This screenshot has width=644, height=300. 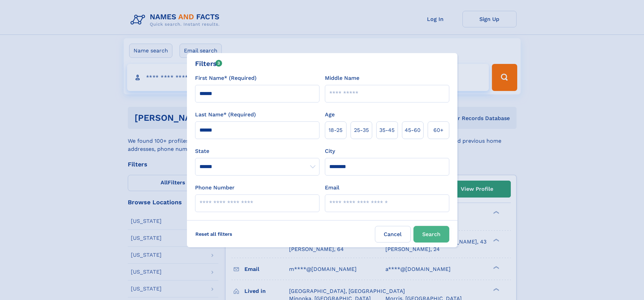 I want to click on span: 45‑60, so click(x=412, y=130).